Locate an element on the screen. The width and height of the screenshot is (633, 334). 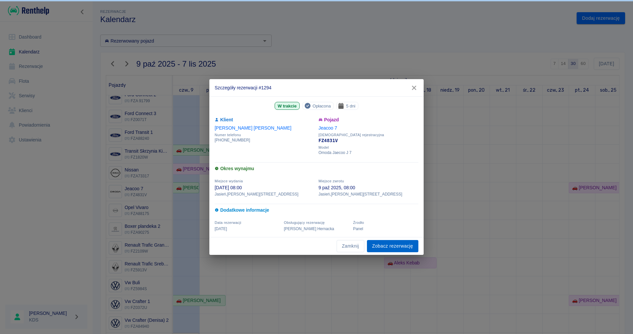
h6: Klient is located at coordinates (264, 120).